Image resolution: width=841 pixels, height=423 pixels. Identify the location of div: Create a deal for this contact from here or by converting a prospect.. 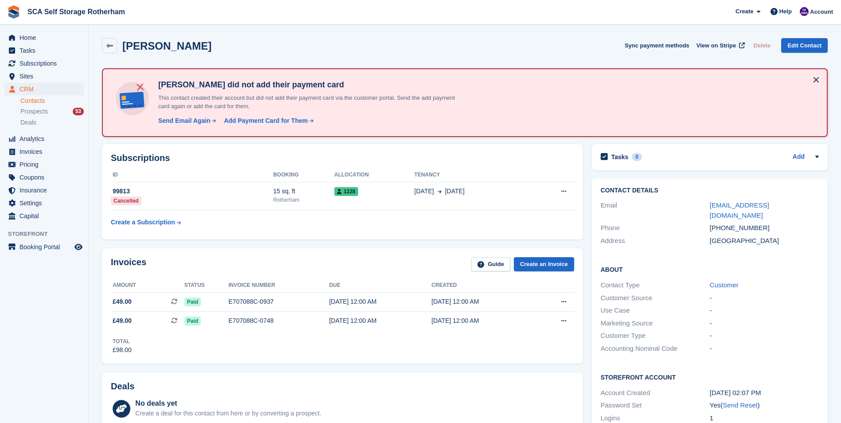
(228, 413).